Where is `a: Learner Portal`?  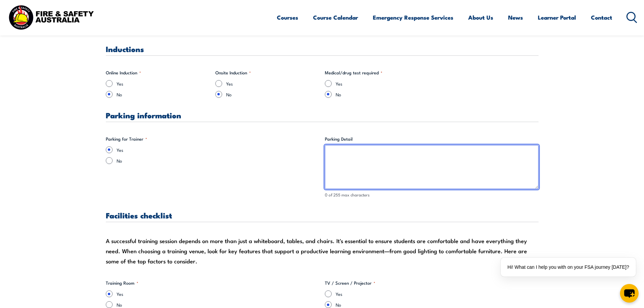 a: Learner Portal is located at coordinates (557, 17).